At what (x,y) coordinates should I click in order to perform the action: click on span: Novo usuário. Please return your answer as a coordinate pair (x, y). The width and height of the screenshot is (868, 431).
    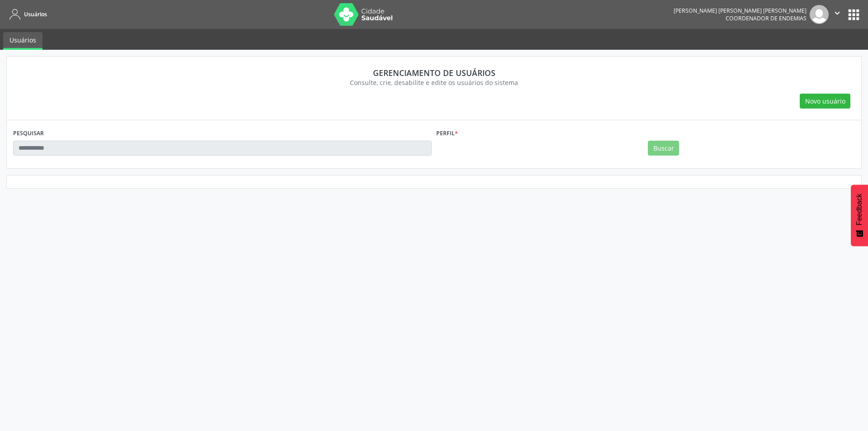
    Looking at the image, I should click on (826, 101).